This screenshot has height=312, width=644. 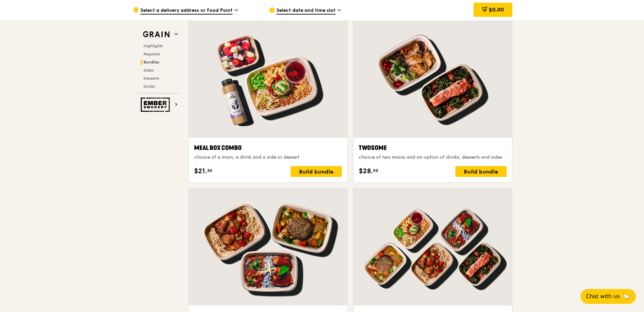 What do you see at coordinates (608, 296) in the screenshot?
I see `button: Chat with us🦙` at bounding box center [608, 296].